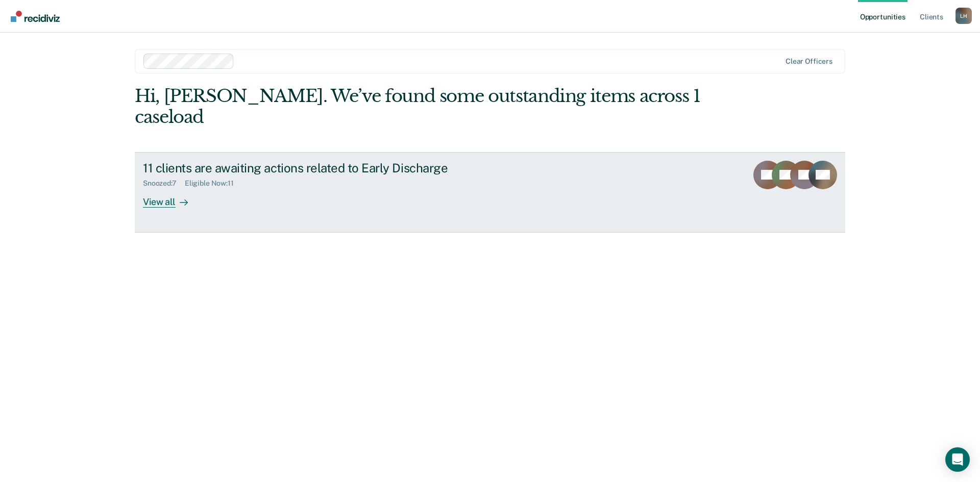 The width and height of the screenshot is (980, 482). I want to click on div: Eligible Now : 11, so click(213, 183).